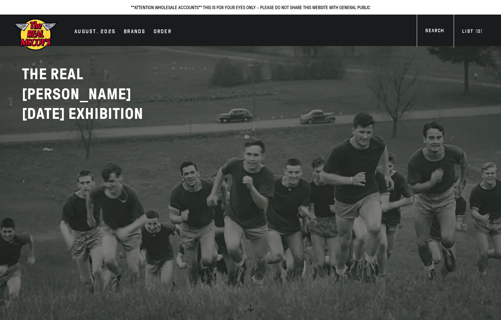  I want to click on span: 0, so click(479, 31).